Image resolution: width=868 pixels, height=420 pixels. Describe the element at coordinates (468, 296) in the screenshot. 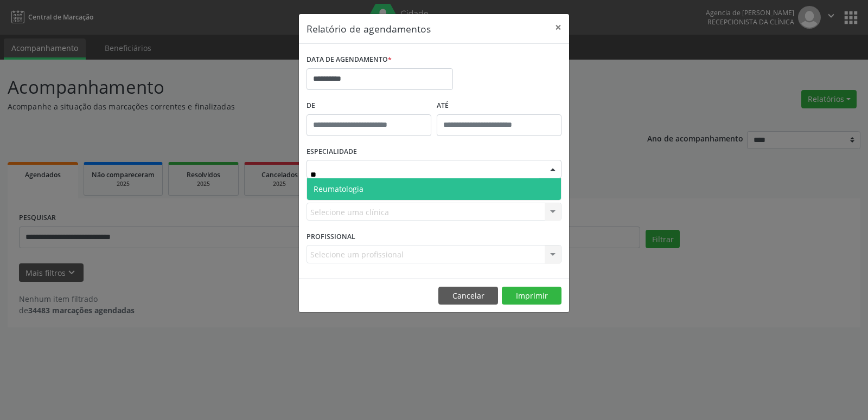

I see `button: Cancelar` at that location.